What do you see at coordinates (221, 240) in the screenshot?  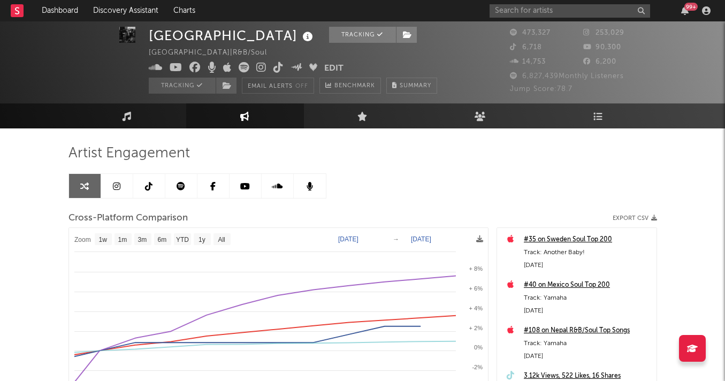 I see `text: All` at bounding box center [221, 240].